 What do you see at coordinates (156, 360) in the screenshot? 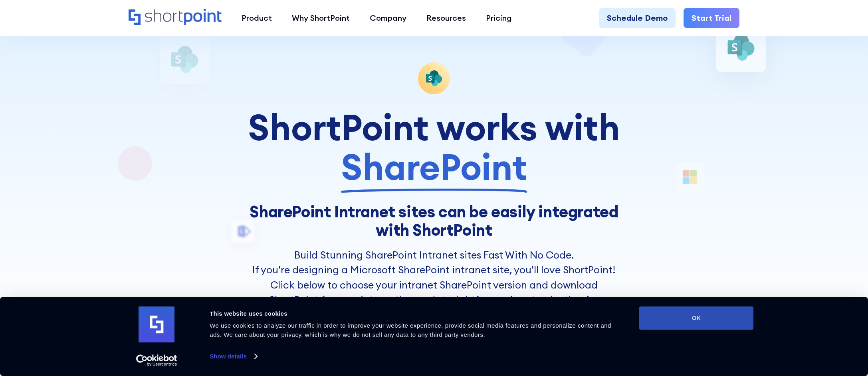
I see `a: Usercentrics Cookiebot - opens in a new window` at bounding box center [156, 360].